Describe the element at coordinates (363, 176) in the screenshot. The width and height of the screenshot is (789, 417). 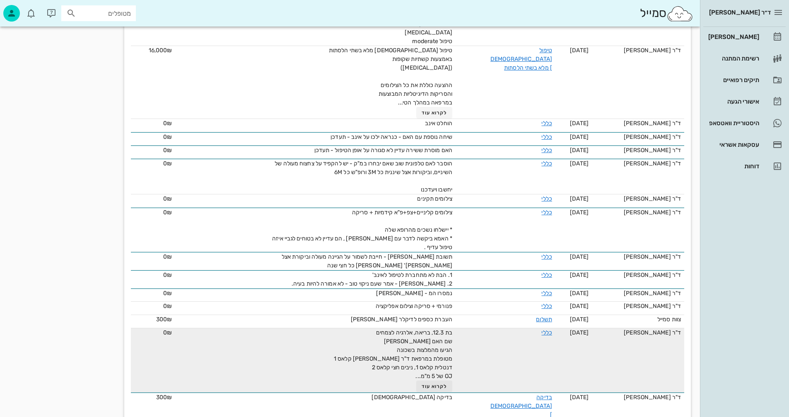
I see `span: הוסבר לאם טלפונית שוב שאם יבחרו במ"ק - יש להקפיד על צחצוח מעולה של השיניים, וביקורות אצל שיננית כ...` at that location.